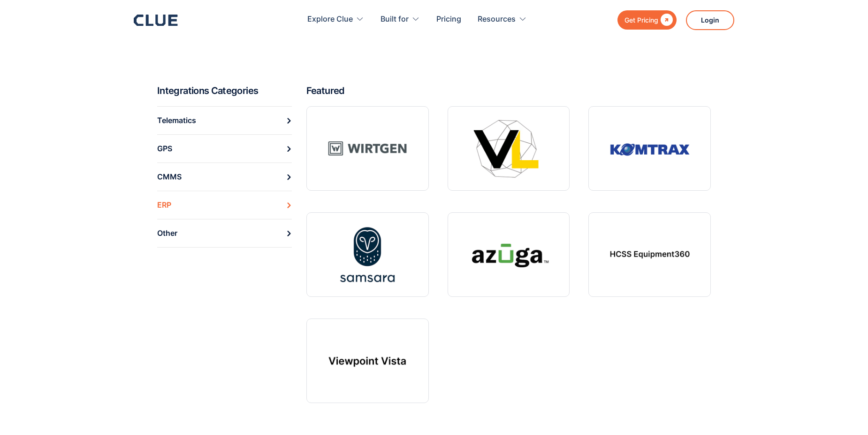 Image resolution: width=868 pixels, height=435 pixels. Describe the element at coordinates (647, 20) in the screenshot. I see `a: Get Pricing` at that location.